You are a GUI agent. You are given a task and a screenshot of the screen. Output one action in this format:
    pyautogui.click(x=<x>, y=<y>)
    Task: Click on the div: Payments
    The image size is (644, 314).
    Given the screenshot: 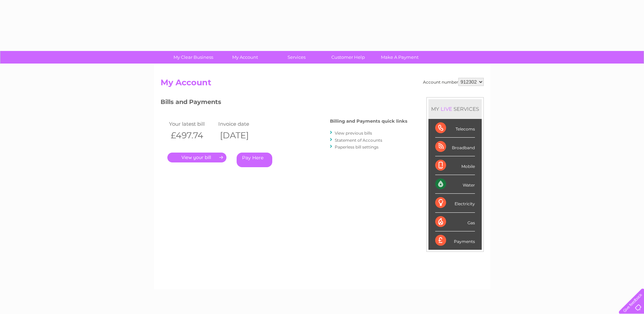 What is the action you would take?
    pyautogui.click(x=455, y=240)
    